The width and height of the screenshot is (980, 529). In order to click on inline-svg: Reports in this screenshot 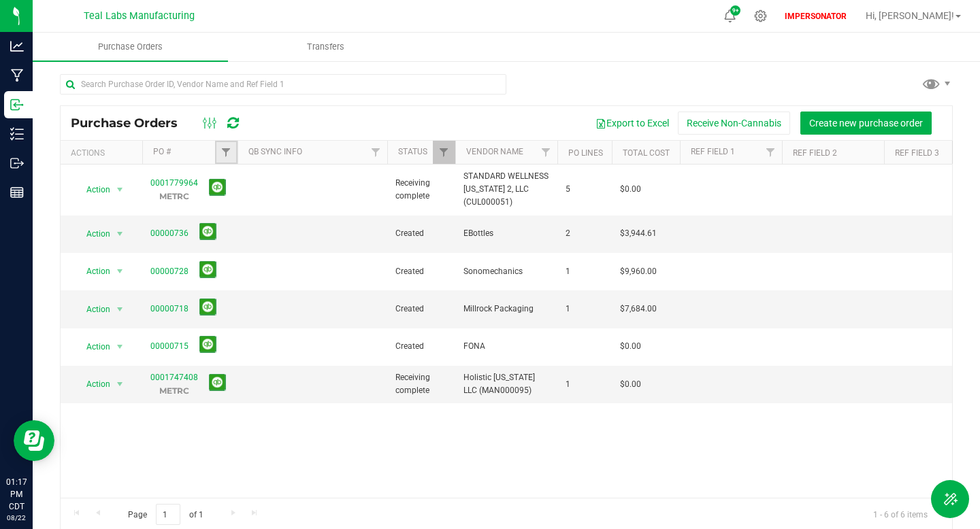, I will do `click(17, 192)`.